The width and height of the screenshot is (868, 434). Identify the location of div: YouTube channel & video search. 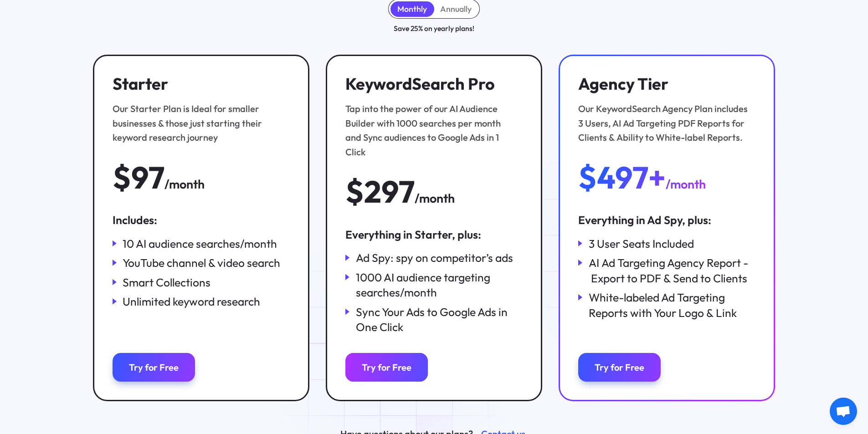
(201, 263).